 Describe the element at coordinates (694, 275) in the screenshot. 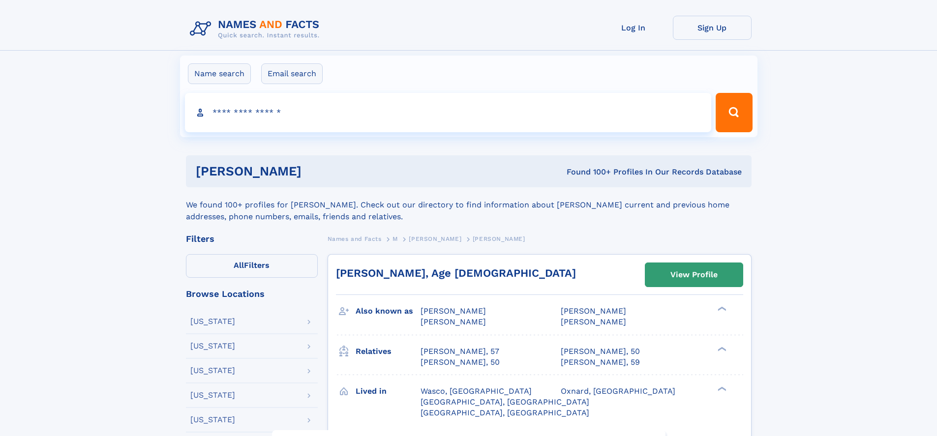

I see `div: View Profile` at that location.